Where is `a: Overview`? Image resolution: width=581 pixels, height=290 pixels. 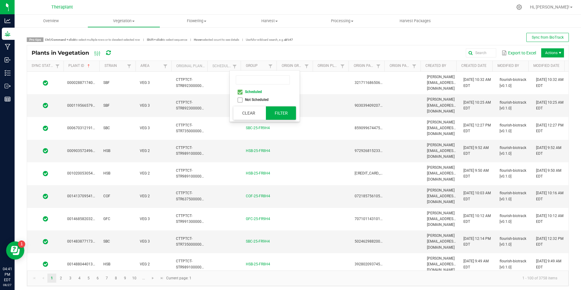
a: Overview is located at coordinates (51, 21).